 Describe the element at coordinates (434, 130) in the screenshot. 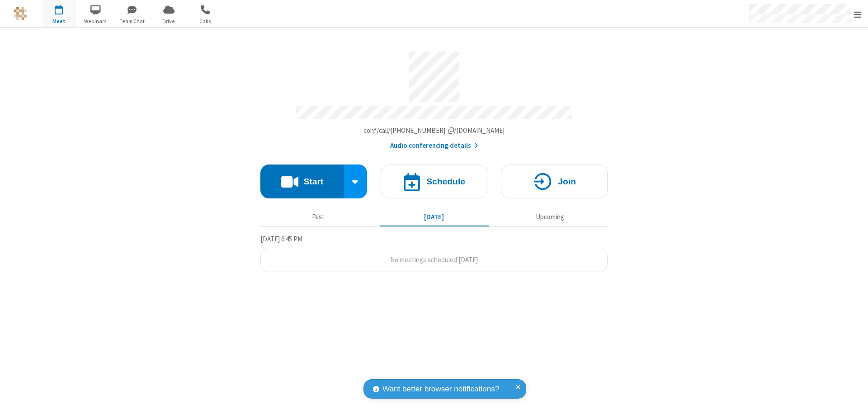

I see `span: Copy my meeting room link` at that location.